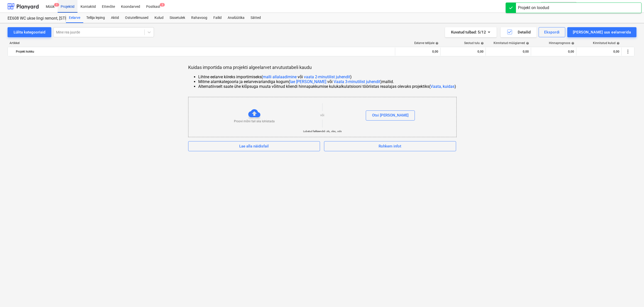 The height and width of the screenshot is (307, 644). Describe the element at coordinates (115, 18) in the screenshot. I see `a: Aktid` at that location.